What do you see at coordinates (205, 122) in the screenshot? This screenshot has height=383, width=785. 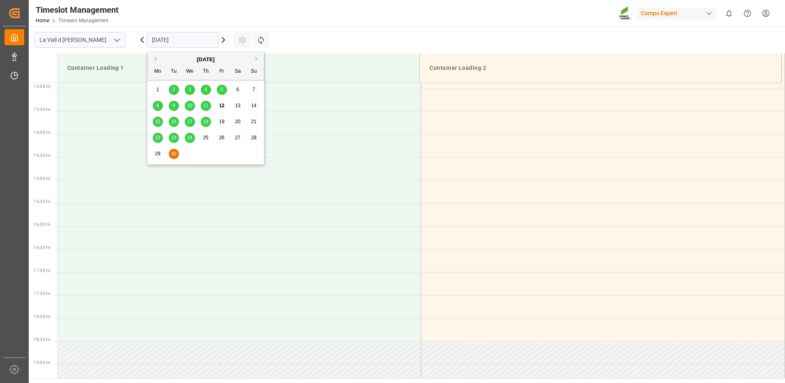 I see `span: 18` at bounding box center [205, 122].